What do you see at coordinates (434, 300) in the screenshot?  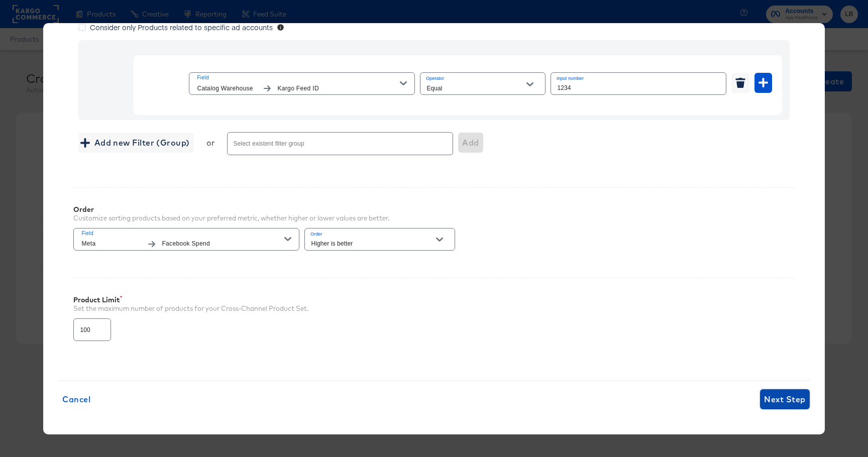 I see `div: Product Limit` at bounding box center [434, 300].